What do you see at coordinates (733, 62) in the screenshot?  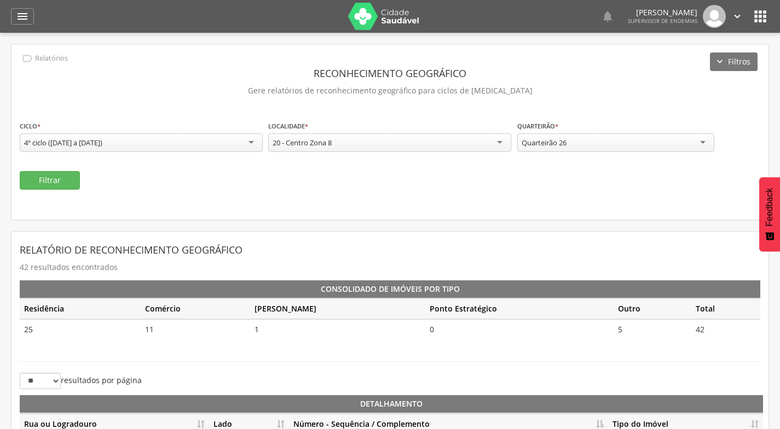 I see `button: Filtros` at bounding box center [733, 62].